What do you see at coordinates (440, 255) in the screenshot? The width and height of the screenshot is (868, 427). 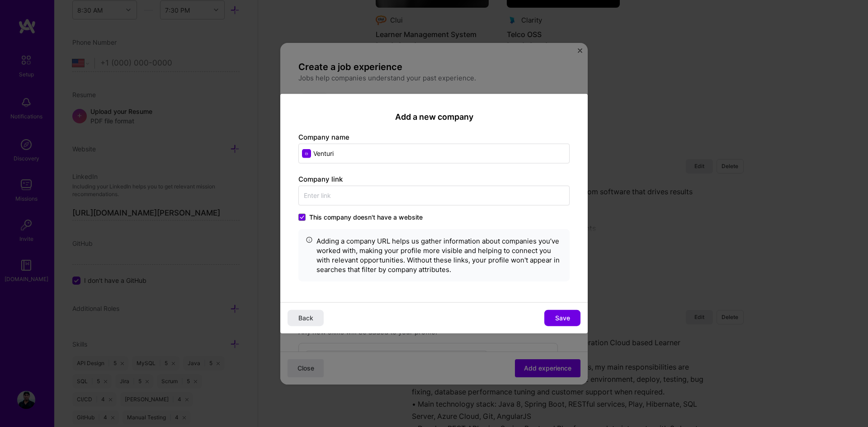 I see `div: Adding a company URL helps us gather information about companies you’ve worked with, making your ...` at bounding box center [440, 255].